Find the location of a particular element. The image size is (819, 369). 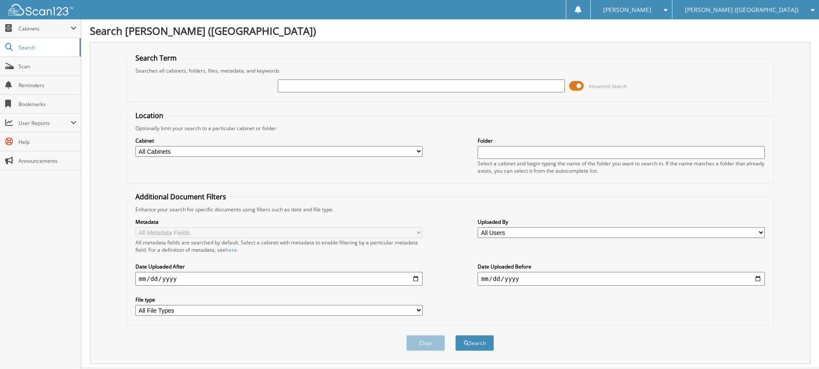

span: Reminders is located at coordinates (47, 85).